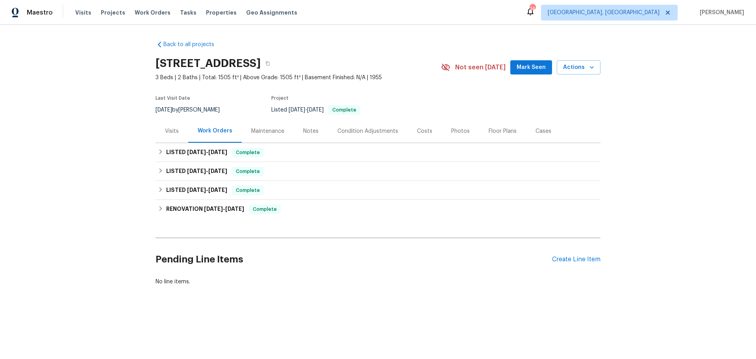 Image resolution: width=756 pixels, height=359 pixels. What do you see at coordinates (172, 131) in the screenshot?
I see `div: Visits` at bounding box center [172, 131].